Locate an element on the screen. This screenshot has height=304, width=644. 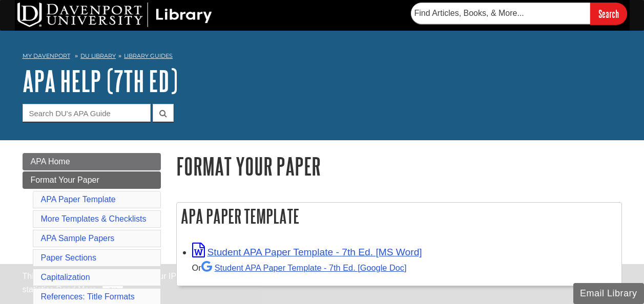
small: Or is located at coordinates (299, 268).